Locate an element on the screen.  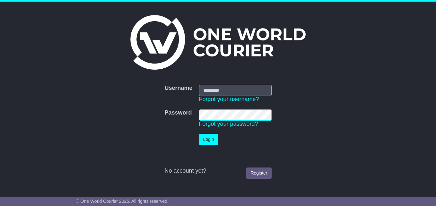
span: © One World Courier 2025. All rights reserved. is located at coordinates (122, 201).